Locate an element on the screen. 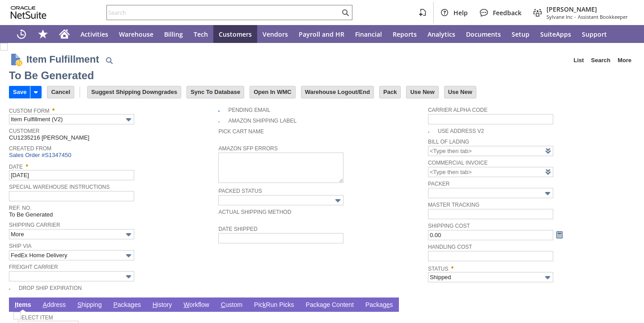 The width and height of the screenshot is (644, 323). span: Help is located at coordinates (461, 13).